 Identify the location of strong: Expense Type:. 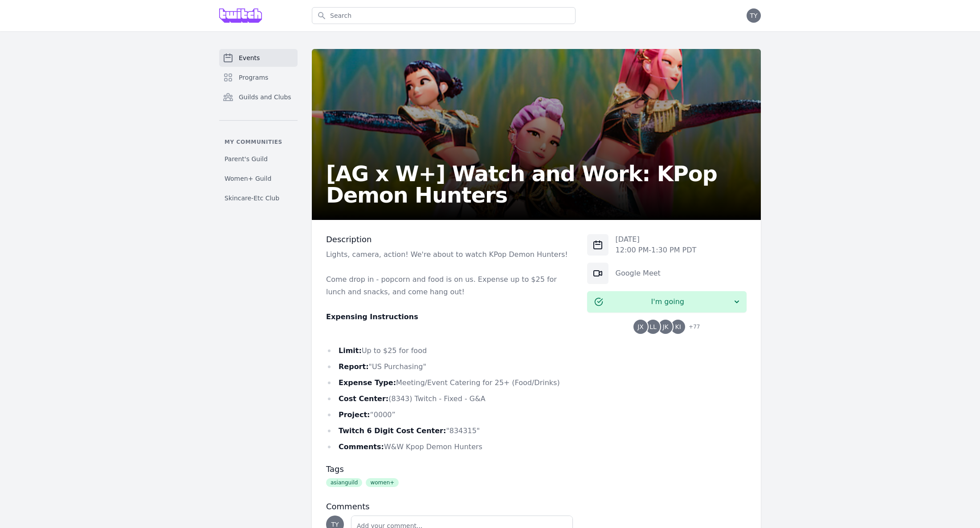
(367, 383).